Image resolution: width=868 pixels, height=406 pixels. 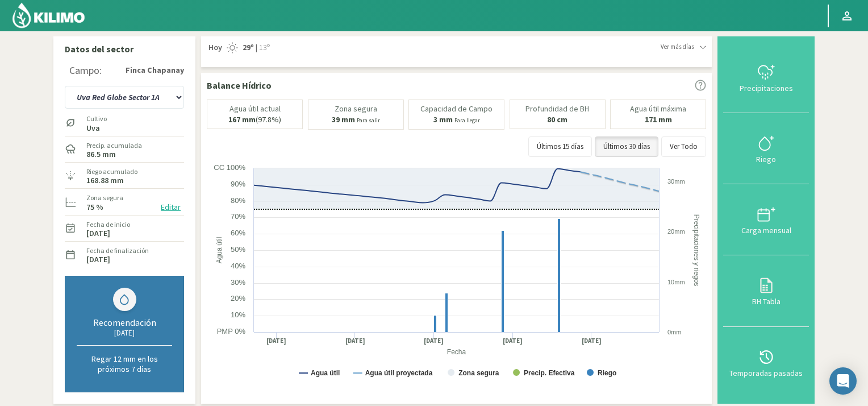 I want to click on label: Riego acumulado, so click(x=112, y=172).